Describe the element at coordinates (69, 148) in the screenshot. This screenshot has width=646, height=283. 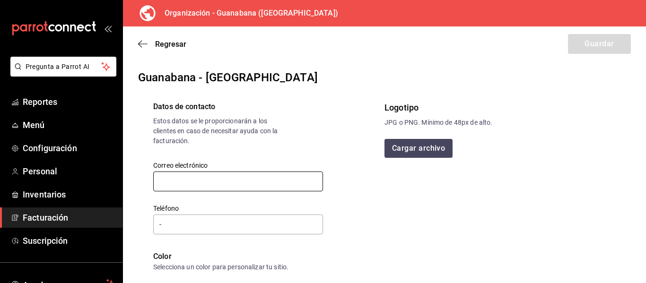
I see `span: Configuración` at that location.